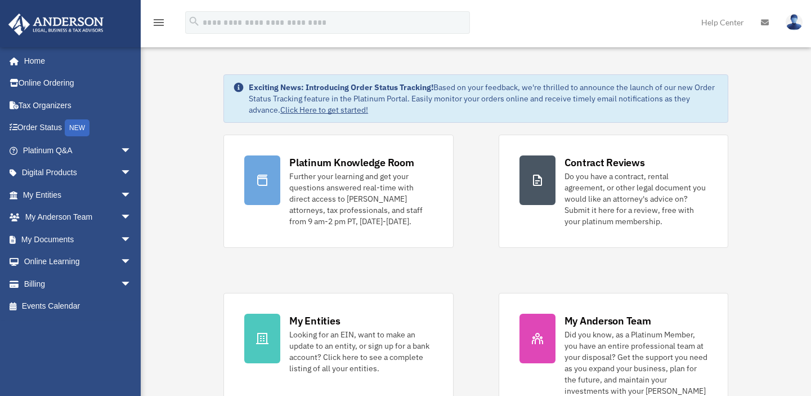 The height and width of the screenshot is (396, 811). Describe the element at coordinates (78, 173) in the screenshot. I see `a: Digital Productsarrow_drop_down` at that location.